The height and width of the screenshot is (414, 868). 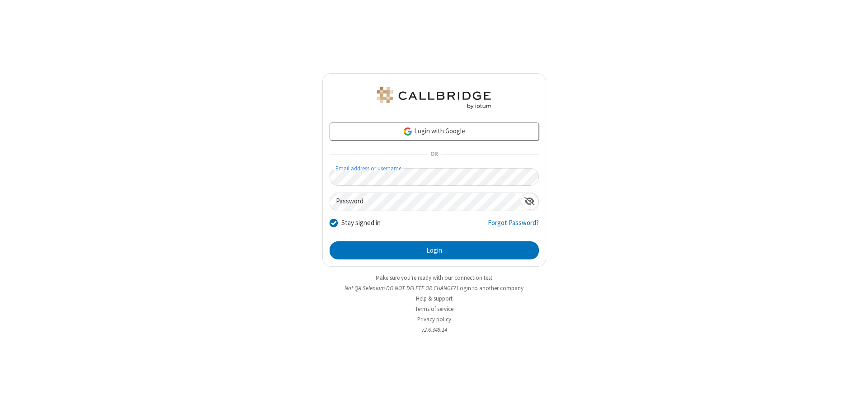 I want to click on label: Stay signed in, so click(x=360, y=223).